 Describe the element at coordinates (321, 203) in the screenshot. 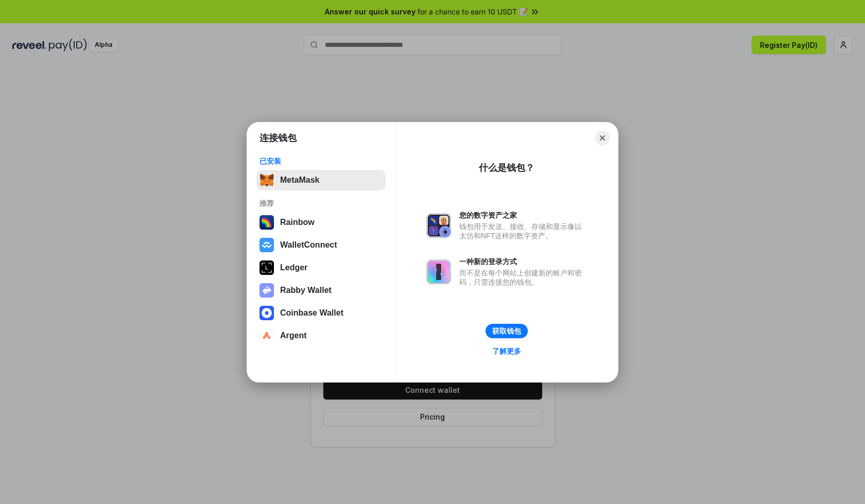

I see `div: 推荐` at that location.